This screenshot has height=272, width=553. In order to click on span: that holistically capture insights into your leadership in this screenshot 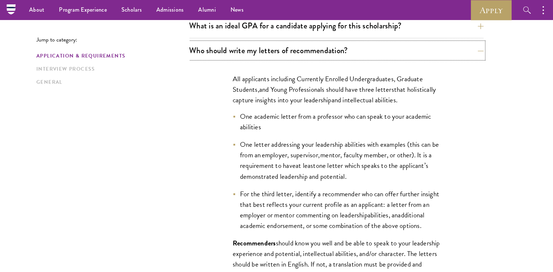, I will do `click(334, 95)`.